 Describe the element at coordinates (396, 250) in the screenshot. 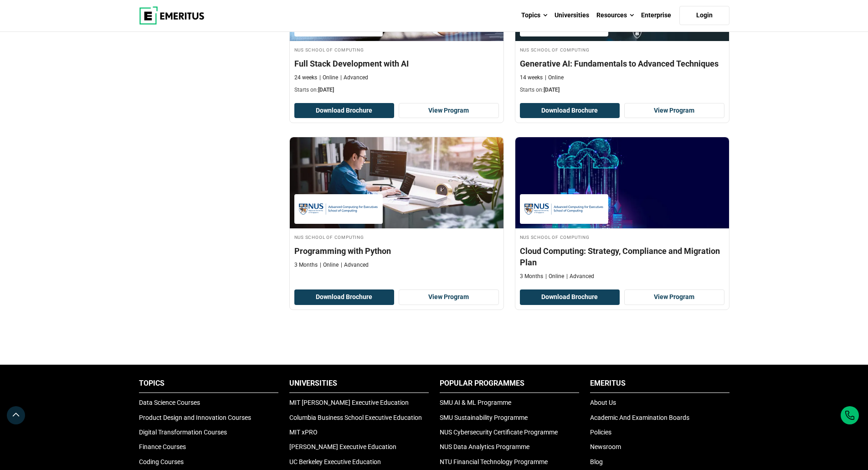

I see `h4: Programming with Python` at that location.